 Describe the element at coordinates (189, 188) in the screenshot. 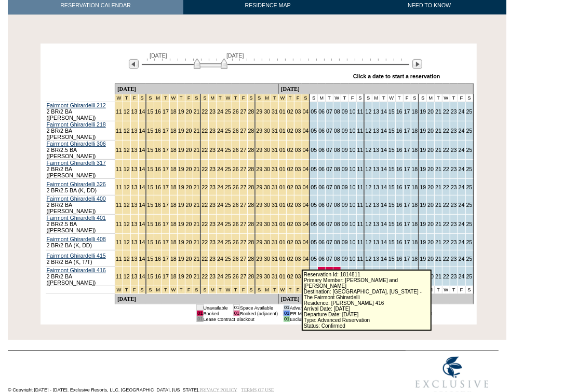

I see `a: 20` at that location.